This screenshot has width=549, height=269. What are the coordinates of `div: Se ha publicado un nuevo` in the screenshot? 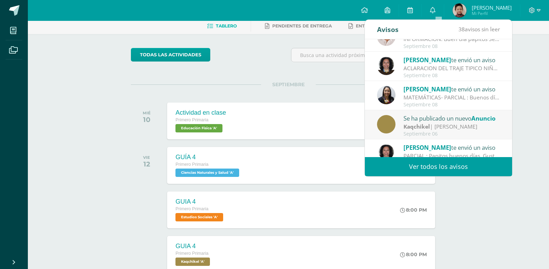 It's located at (451, 118).